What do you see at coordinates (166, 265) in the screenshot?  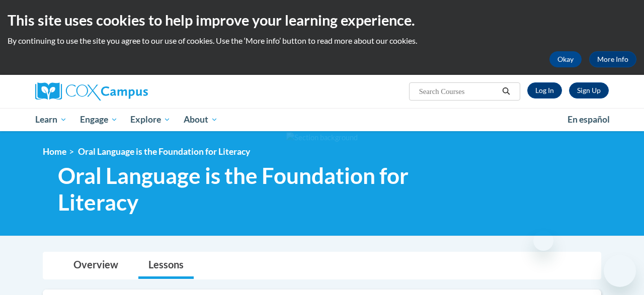 I see `a: Lessons` at bounding box center [166, 265].